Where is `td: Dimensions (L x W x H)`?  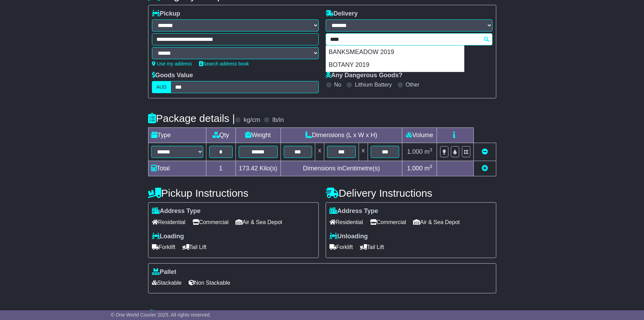 td: Dimensions (L x W x H) is located at coordinates (341, 135).